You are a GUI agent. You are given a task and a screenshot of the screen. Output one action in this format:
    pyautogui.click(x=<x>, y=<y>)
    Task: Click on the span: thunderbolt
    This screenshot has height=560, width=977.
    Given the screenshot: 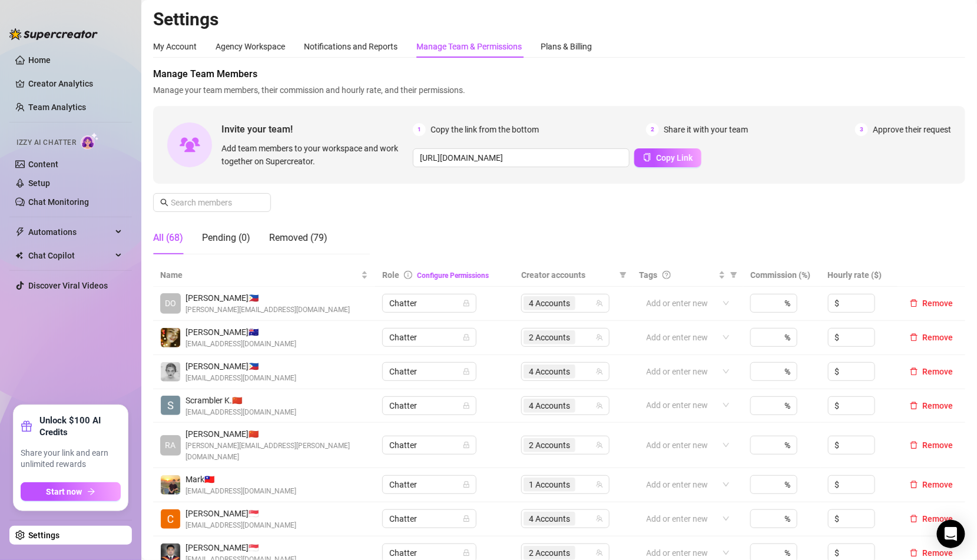 What is the action you would take?
    pyautogui.click(x=20, y=232)
    